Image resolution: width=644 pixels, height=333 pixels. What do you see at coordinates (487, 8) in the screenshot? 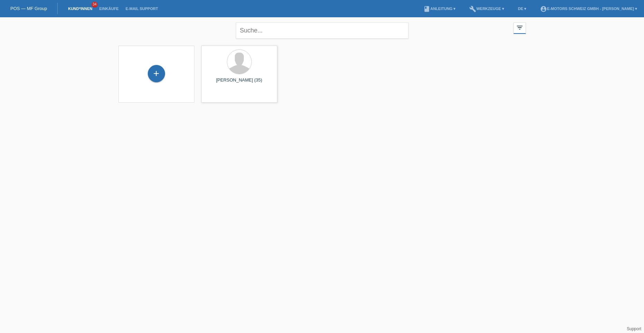
I see `a: buildWerkzeuge ▾` at bounding box center [487, 8].